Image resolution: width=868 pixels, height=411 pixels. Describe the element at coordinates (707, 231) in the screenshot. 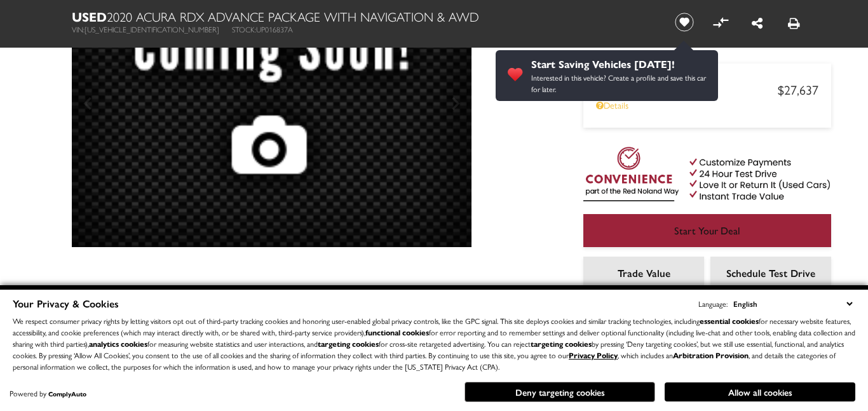

I see `span: Start Your Deal` at that location.